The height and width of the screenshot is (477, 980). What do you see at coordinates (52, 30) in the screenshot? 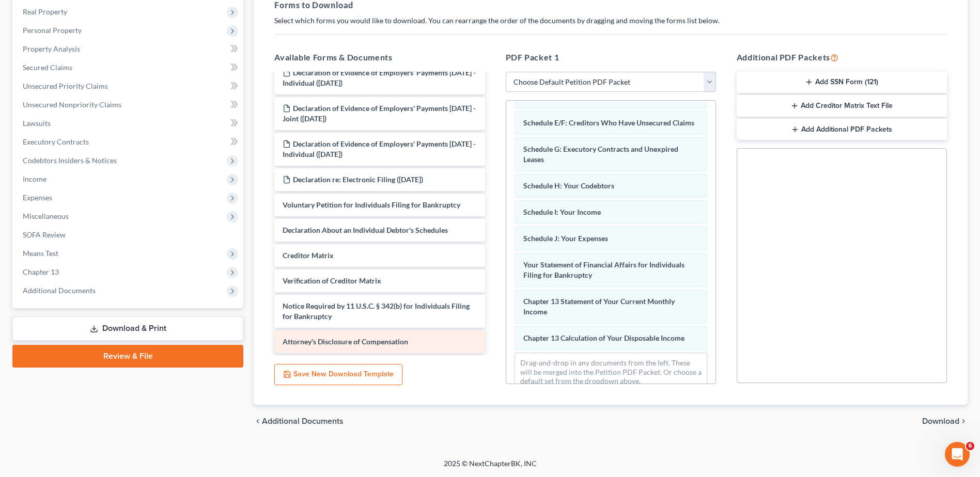
I see `span: Personal Property` at bounding box center [52, 30].